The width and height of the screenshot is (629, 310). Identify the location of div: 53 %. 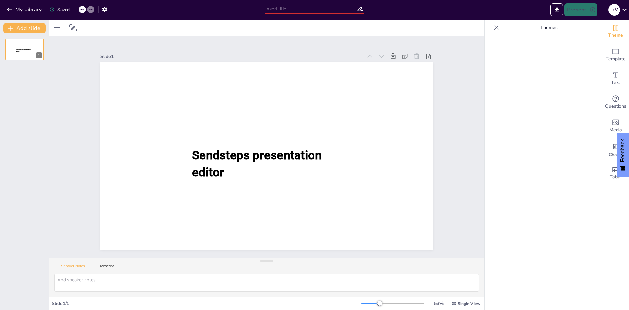
(439, 303).